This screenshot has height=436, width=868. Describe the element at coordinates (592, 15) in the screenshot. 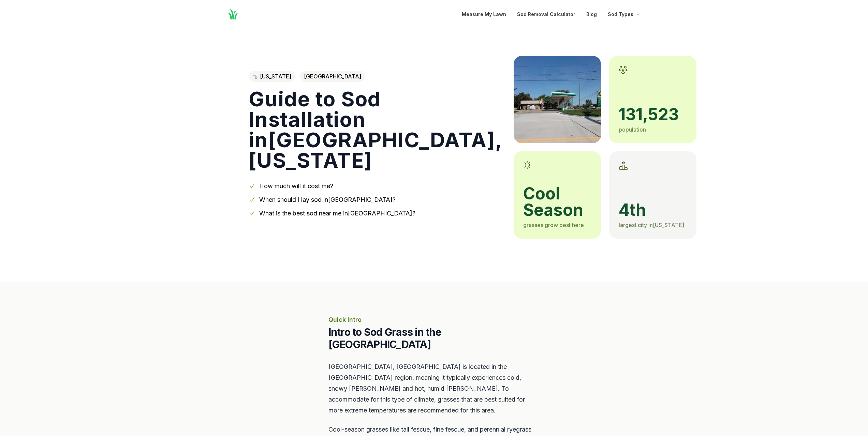

I see `a: Blog` at that location.